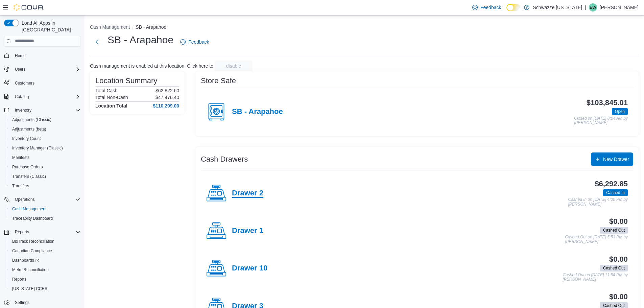  What do you see at coordinates (593, 7) in the screenshot?
I see `div: Ehren Wood` at bounding box center [593, 7].